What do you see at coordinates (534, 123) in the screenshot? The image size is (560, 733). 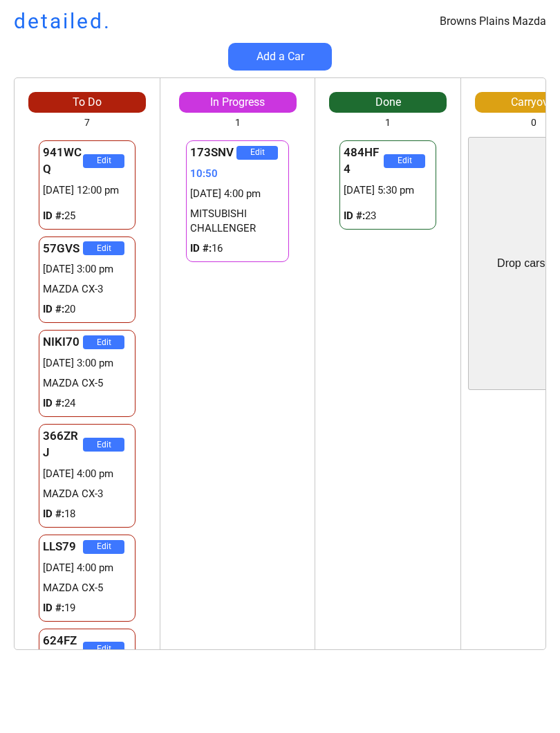 I see `div: 0` at bounding box center [534, 123].